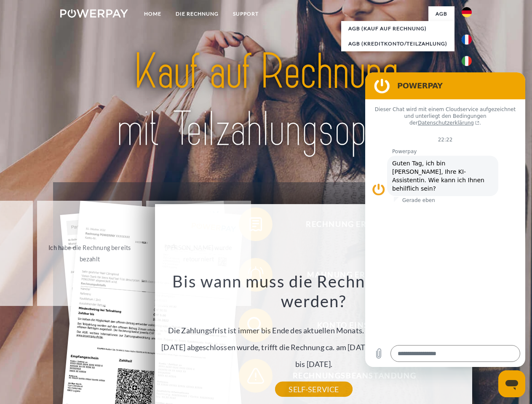  What do you see at coordinates (467, 61) in the screenshot?
I see `img: it` at bounding box center [467, 61].